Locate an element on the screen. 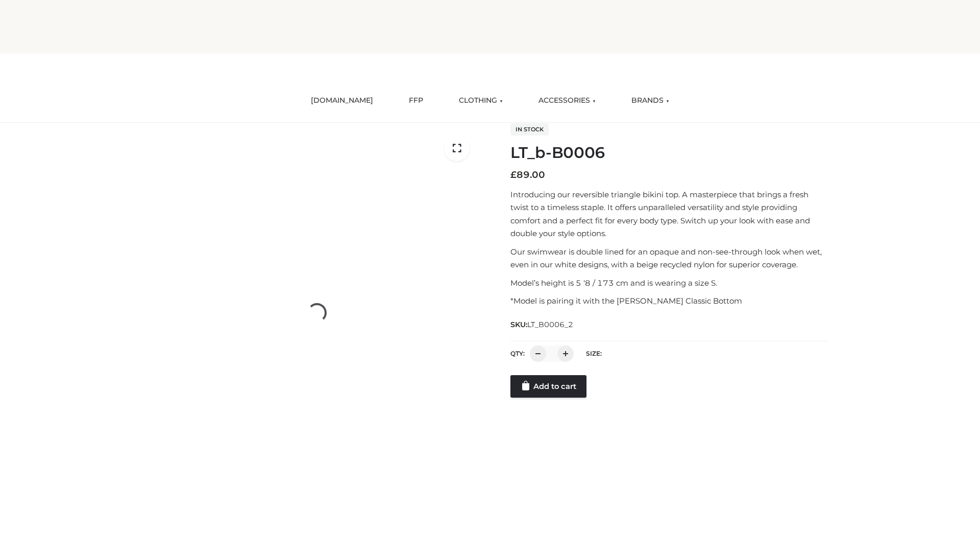 The width and height of the screenshot is (980, 552). a: FFP is located at coordinates (416, 101).